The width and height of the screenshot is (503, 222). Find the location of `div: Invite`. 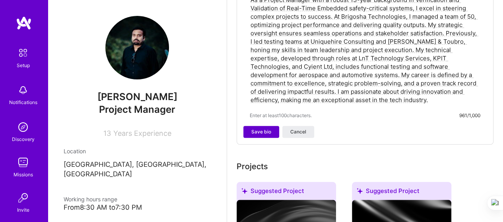

div: Invite is located at coordinates (23, 210).